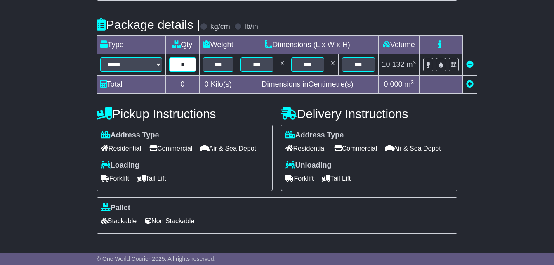 This screenshot has height=265, width=554. Describe the element at coordinates (308, 166) in the screenshot. I see `label: Unloading` at that location.